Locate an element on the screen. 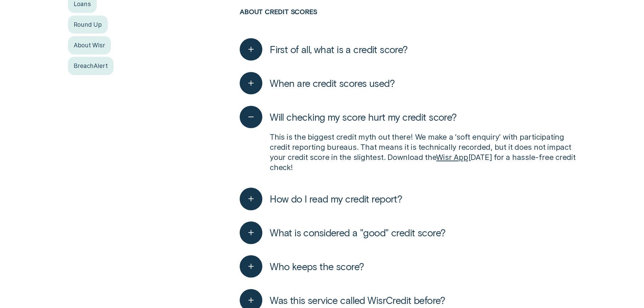  button: Who keeps the score? is located at coordinates (301, 266).